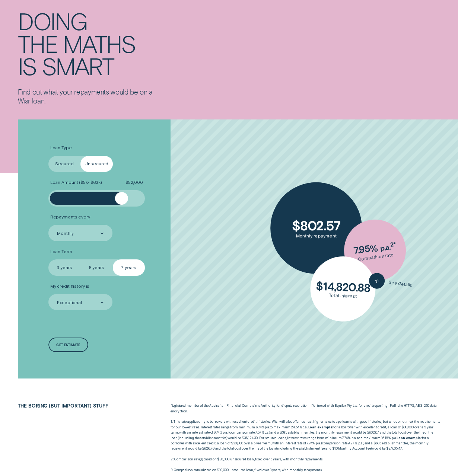 The width and height of the screenshot is (458, 476). What do you see at coordinates (88, 42) in the screenshot?
I see `h4: Doing the maths is smart` at bounding box center [88, 42].